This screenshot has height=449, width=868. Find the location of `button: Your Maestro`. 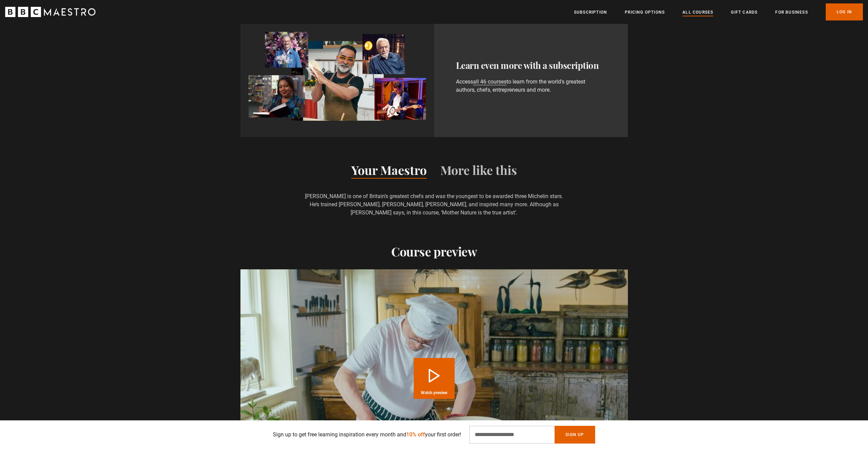

button: Your Maestro is located at coordinates (389, 172).